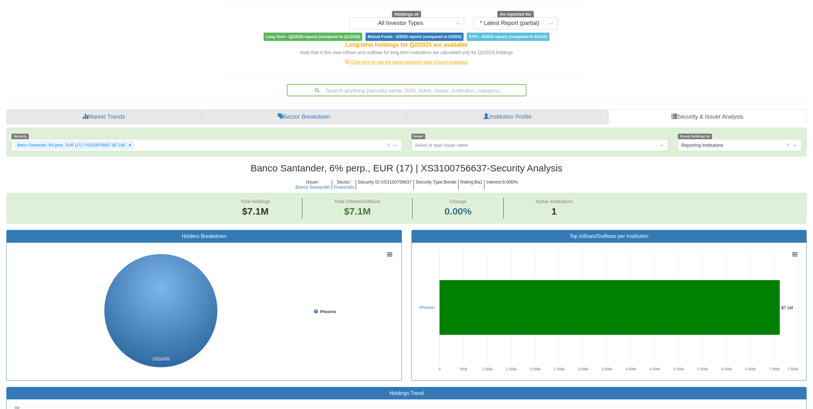 This screenshot has width=813, height=409. What do you see at coordinates (554, 201) in the screenshot?
I see `span: Active Institutions` at bounding box center [554, 201].